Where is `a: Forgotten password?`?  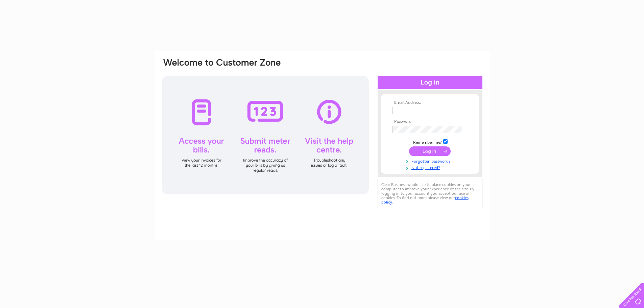 a: Forgotten password? is located at coordinates (431, 161).